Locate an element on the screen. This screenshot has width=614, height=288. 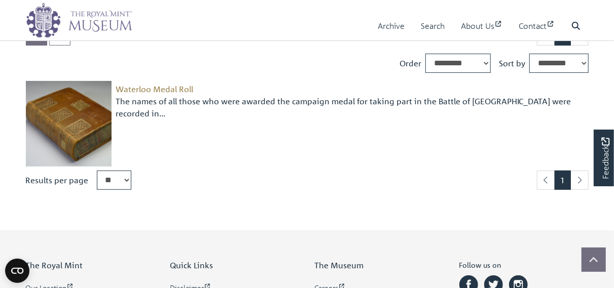
span: Goto page 1 is located at coordinates (563, 180).